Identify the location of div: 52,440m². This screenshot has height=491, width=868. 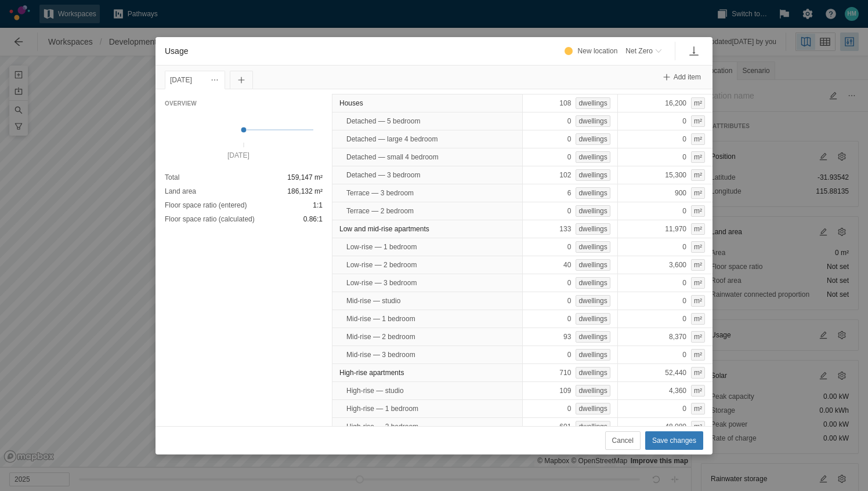
(665, 373).